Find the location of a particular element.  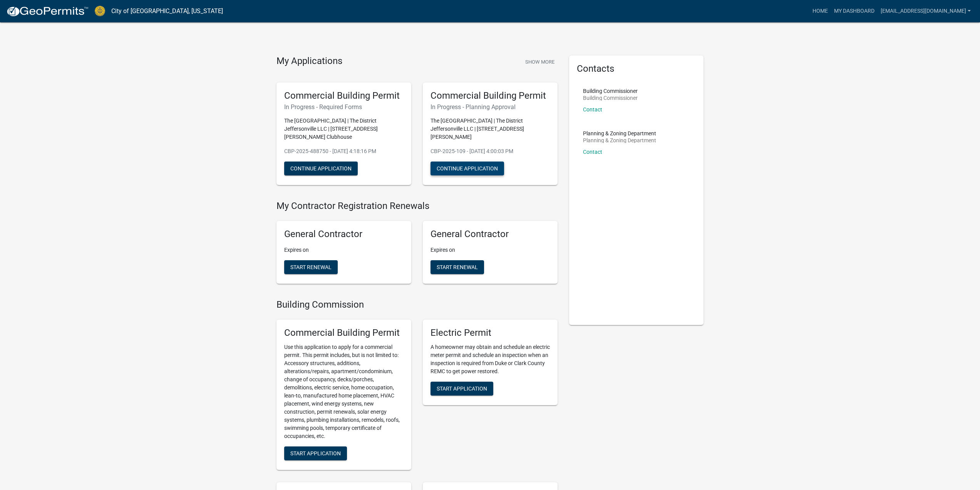

a: Home is located at coordinates (820, 11).